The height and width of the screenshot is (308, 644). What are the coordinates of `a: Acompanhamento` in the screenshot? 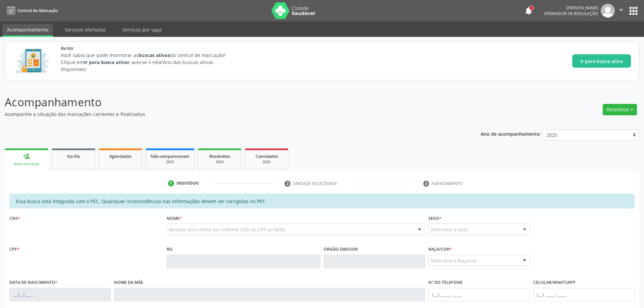 It's located at (28, 30).